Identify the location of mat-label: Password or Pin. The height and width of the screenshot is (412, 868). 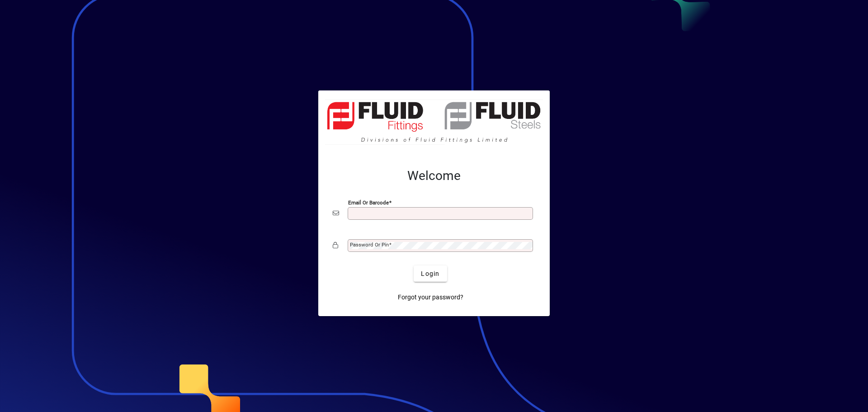
(369, 244).